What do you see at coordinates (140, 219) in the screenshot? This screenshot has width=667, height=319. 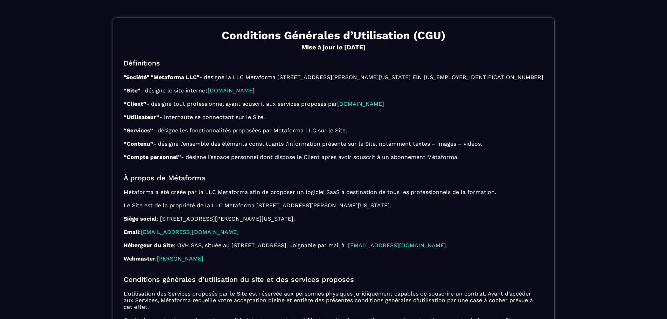 I see `b: Siège social` at bounding box center [140, 219].